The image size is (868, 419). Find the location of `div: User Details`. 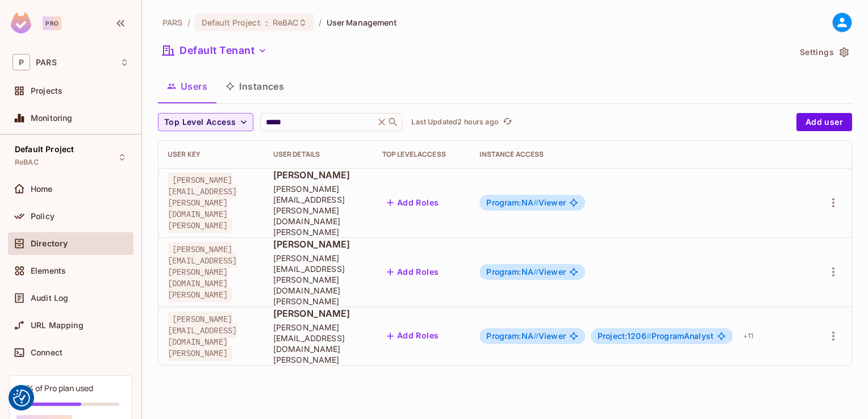

div: User Details is located at coordinates (319, 154).